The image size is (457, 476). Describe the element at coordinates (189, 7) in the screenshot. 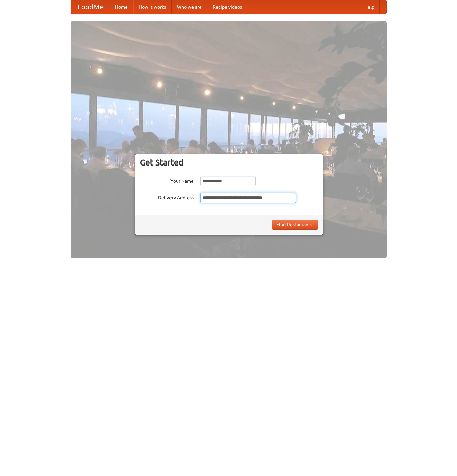

I see `a: Who we are` at that location.